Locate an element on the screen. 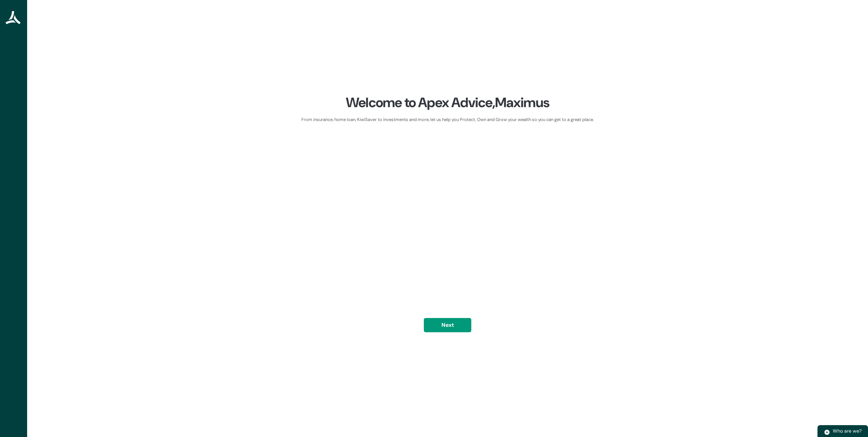 This screenshot has width=868, height=437. span: Who are we? is located at coordinates (847, 431).